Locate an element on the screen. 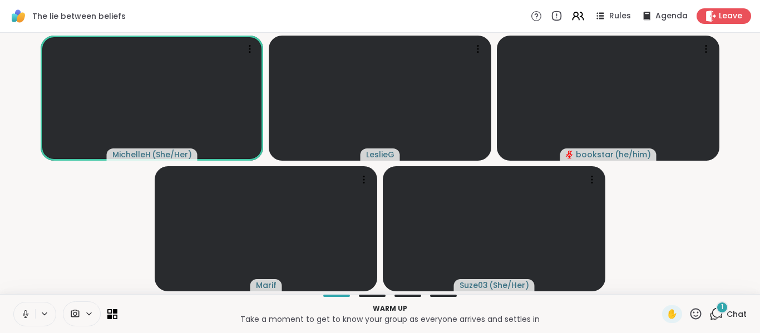  span: bookstar is located at coordinates (595, 155).